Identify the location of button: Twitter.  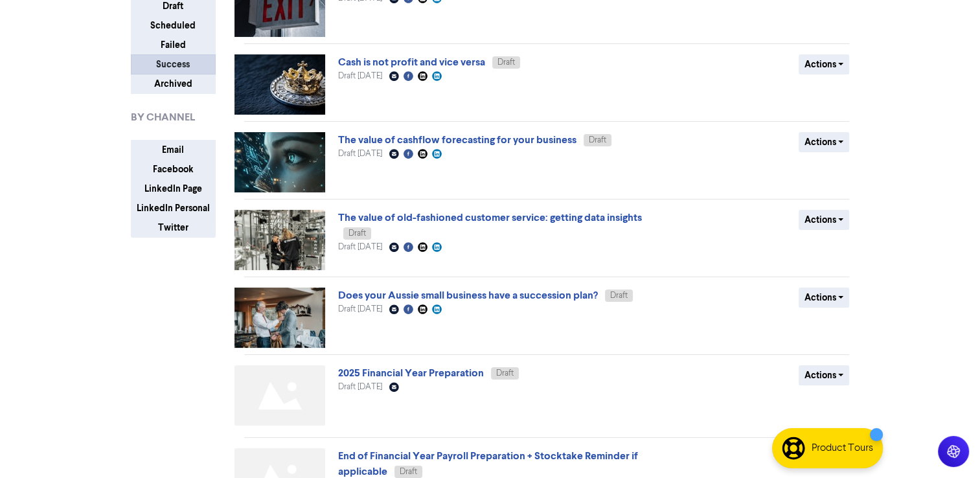
(173, 228).